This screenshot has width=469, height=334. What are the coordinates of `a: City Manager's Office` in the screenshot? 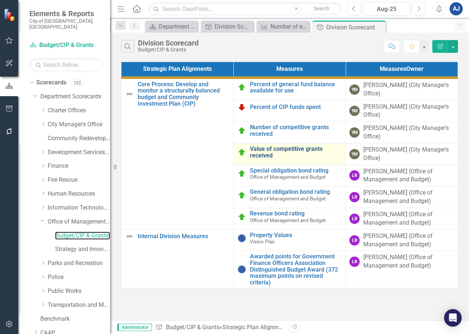 It's located at (79, 124).